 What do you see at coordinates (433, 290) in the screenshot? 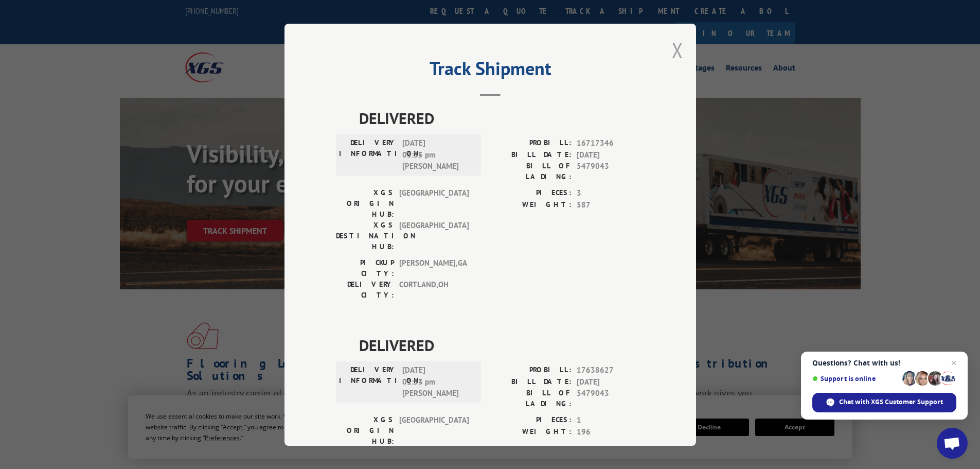
I see `span: CORTLAND , OH` at bounding box center [433, 290].